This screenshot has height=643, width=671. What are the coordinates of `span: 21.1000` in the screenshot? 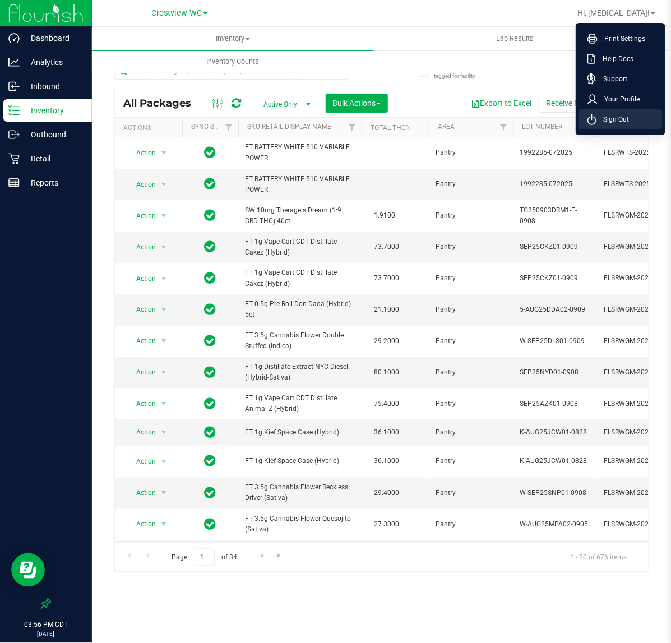 It's located at (386, 309).